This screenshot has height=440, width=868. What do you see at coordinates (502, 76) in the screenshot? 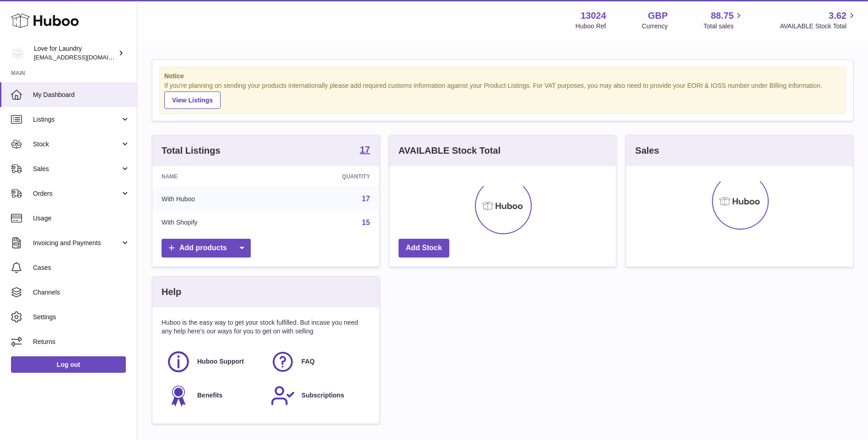
I see `strong: Notice` at bounding box center [502, 76].